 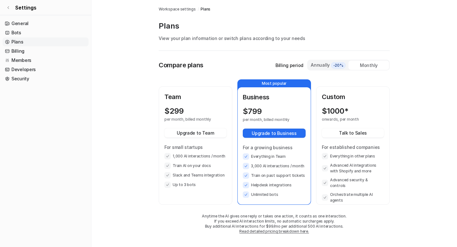 I want to click on p: For established companies, so click(x=353, y=147).